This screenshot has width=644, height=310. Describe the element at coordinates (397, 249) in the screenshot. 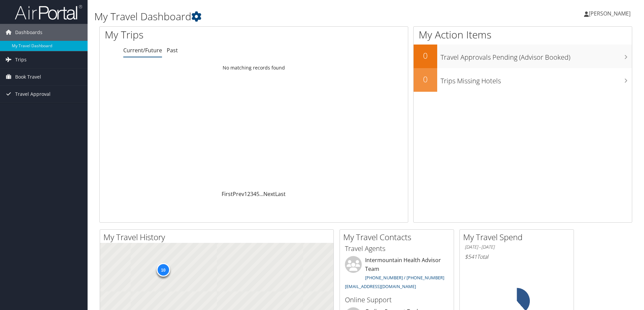

I see `h3: Travel Agents` at that location.